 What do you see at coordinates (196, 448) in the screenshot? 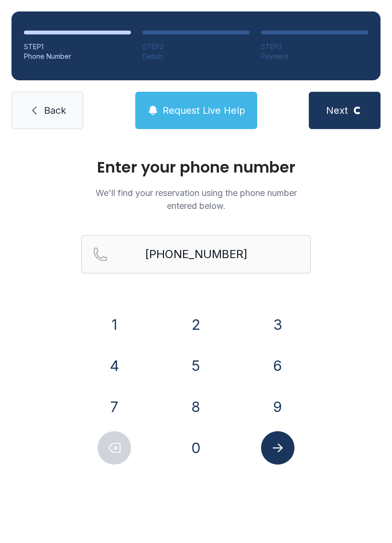
I see `button: 0` at bounding box center [196, 448].